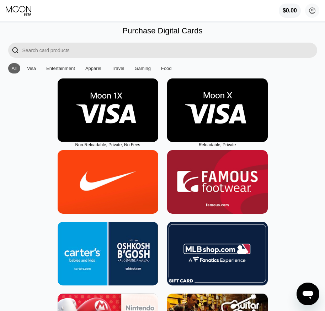  Describe the element at coordinates (108, 145) in the screenshot. I see `div: Non-Reloadable, Private, No Fees` at that location.